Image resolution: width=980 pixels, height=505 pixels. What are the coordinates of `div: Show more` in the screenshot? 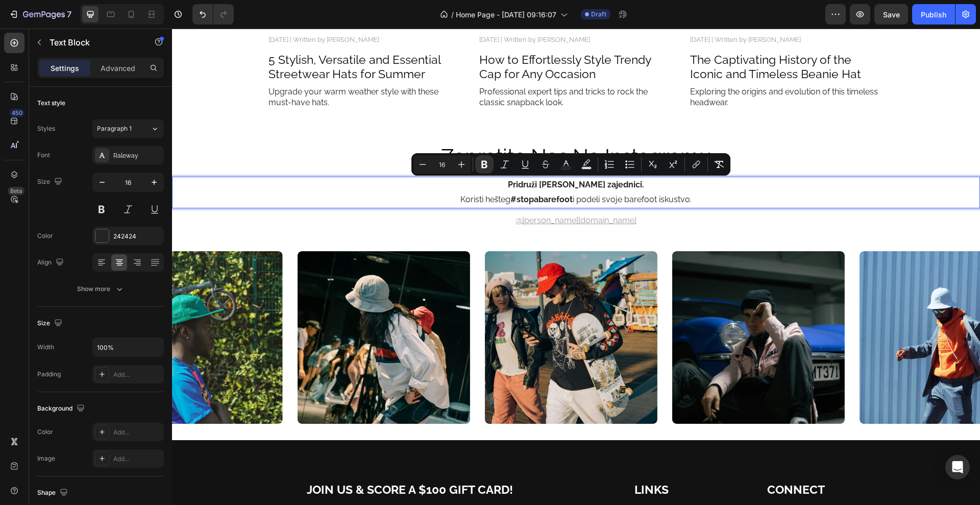 It's located at (100, 290).